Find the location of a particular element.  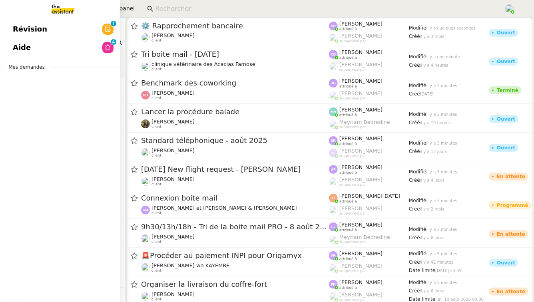

span: Connexion boite mail is located at coordinates (235, 198).